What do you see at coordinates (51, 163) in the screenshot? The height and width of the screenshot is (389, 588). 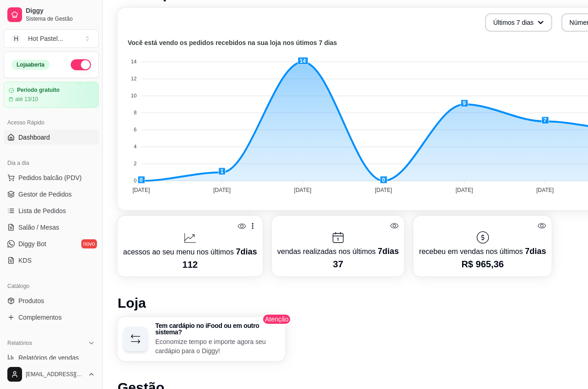 I see `div: Dia a dia` at bounding box center [51, 163].